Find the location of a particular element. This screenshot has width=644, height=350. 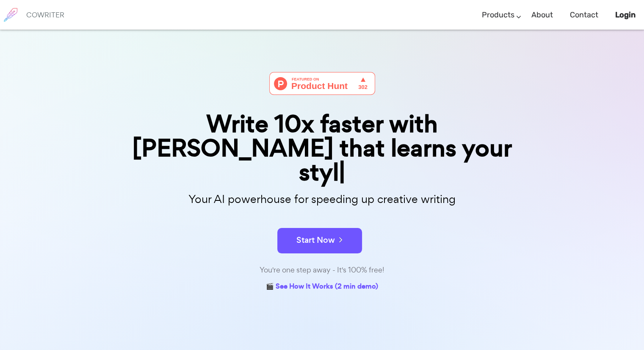

a: Products is located at coordinates (498, 15).